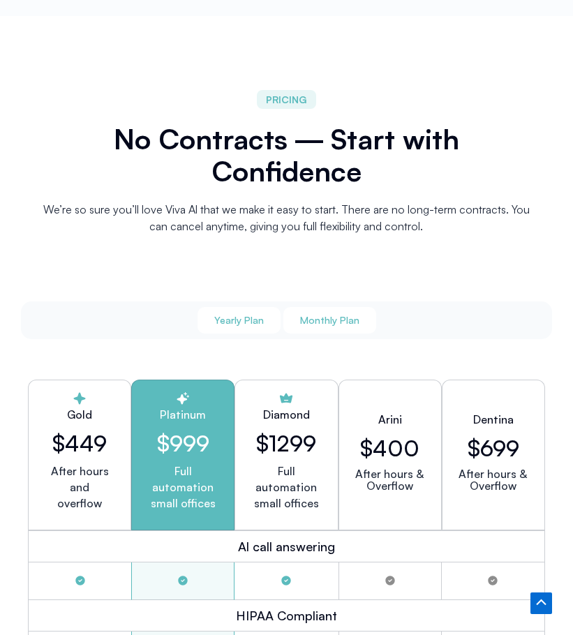  Describe the element at coordinates (287, 155) in the screenshot. I see `h2: No Contracts ― Start with Confidence` at that location.